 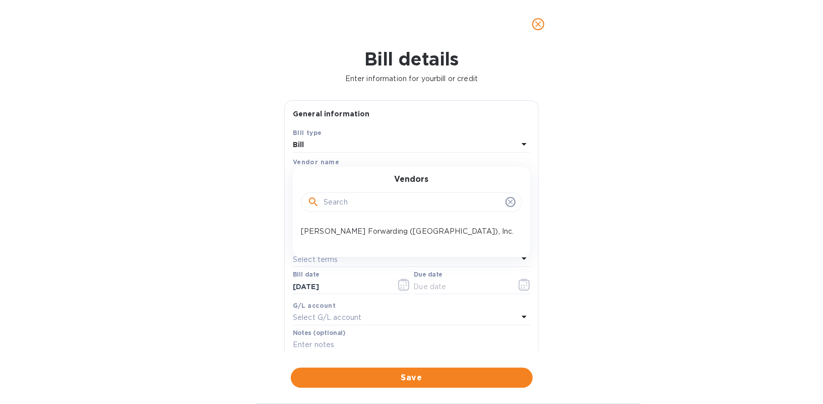 I want to click on b: Vendor name, so click(x=316, y=162).